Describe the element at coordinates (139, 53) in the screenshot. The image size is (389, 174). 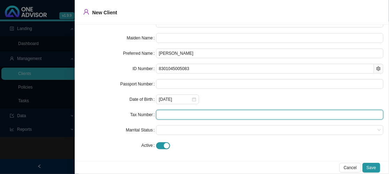
I see `label: Preferred Name` at that location.